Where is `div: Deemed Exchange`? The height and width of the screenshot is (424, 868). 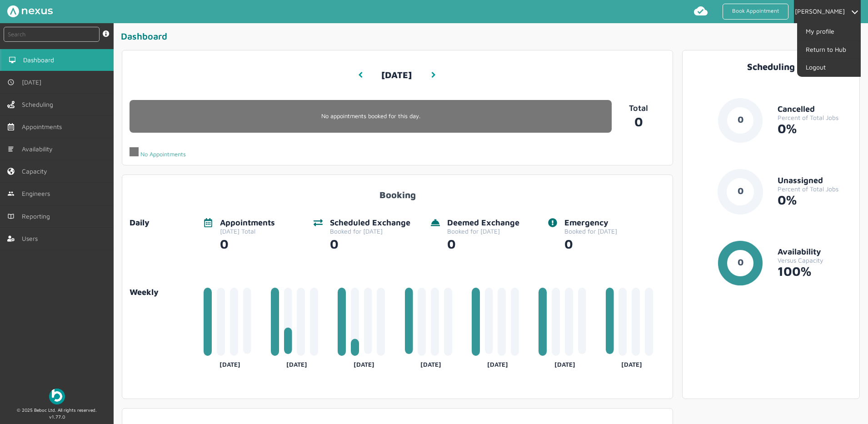 div: Deemed Exchange is located at coordinates (483, 223).